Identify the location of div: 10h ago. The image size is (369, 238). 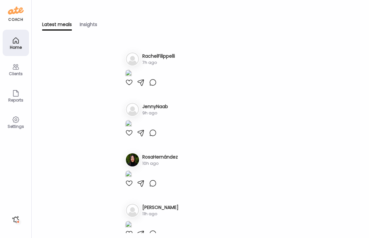
(160, 163).